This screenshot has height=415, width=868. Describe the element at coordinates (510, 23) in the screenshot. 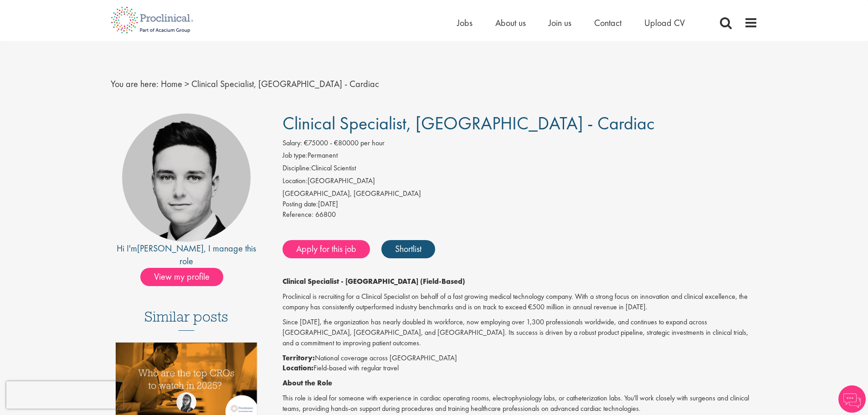

I see `span: About us` at that location.